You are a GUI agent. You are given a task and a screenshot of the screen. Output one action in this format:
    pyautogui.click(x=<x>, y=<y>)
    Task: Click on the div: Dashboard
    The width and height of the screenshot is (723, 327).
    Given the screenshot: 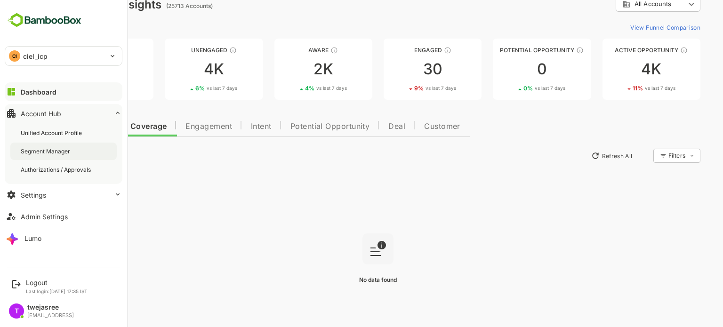 What is the action you would take?
    pyautogui.click(x=39, y=92)
    